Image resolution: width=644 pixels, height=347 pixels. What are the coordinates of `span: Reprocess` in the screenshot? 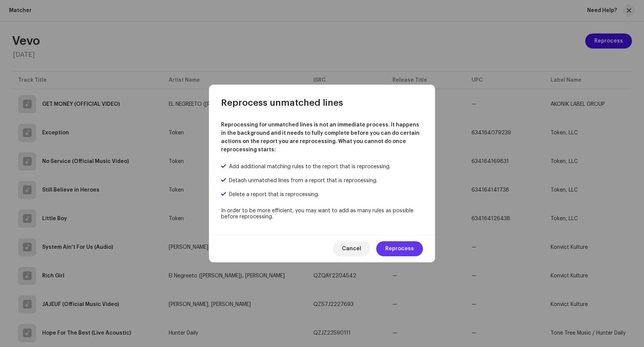 It's located at (400, 249).